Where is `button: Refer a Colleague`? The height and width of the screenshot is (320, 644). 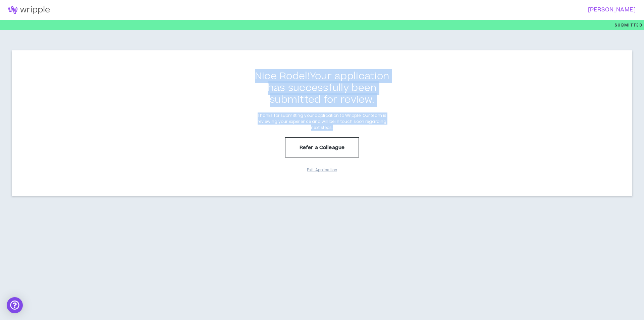 button: Refer a Colleague is located at coordinates (322, 147).